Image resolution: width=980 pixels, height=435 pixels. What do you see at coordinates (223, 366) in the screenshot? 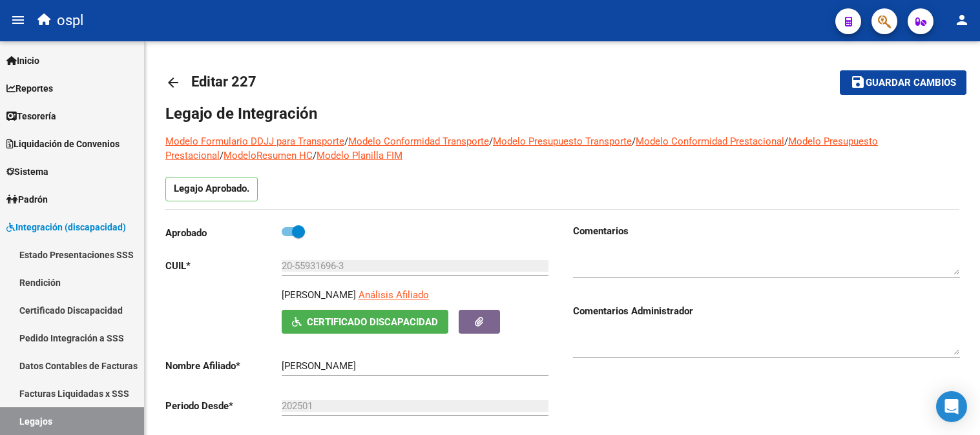
I see `p: Nombre Afiliado` at bounding box center [223, 366].